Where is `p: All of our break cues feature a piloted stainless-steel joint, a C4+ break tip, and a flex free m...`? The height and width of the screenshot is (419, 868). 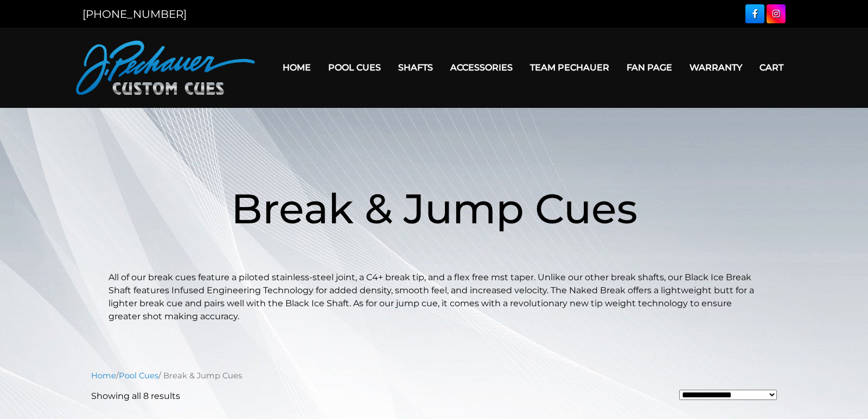 p: All of our break cues feature a piloted stainless-steel joint, a C4+ break tip, and a flex free m... is located at coordinates (434, 297).